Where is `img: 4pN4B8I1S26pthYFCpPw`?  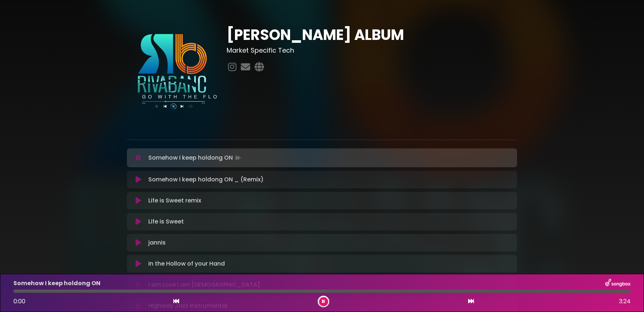
img: 4pN4B8I1S26pthYFCpPw is located at coordinates (172, 72).